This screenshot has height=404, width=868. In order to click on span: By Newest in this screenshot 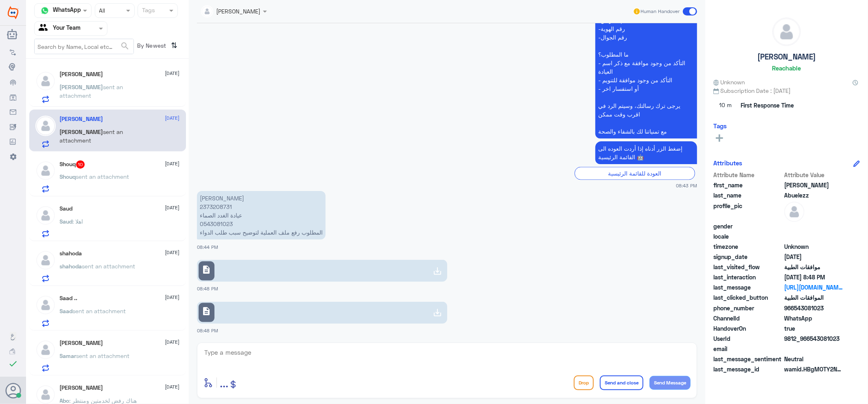, I will do `click(151, 47)`.